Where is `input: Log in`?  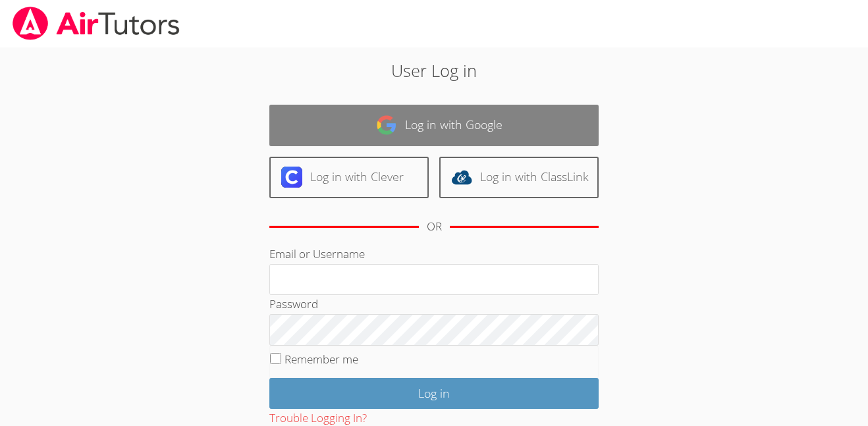 input: Log in is located at coordinates (434, 393).